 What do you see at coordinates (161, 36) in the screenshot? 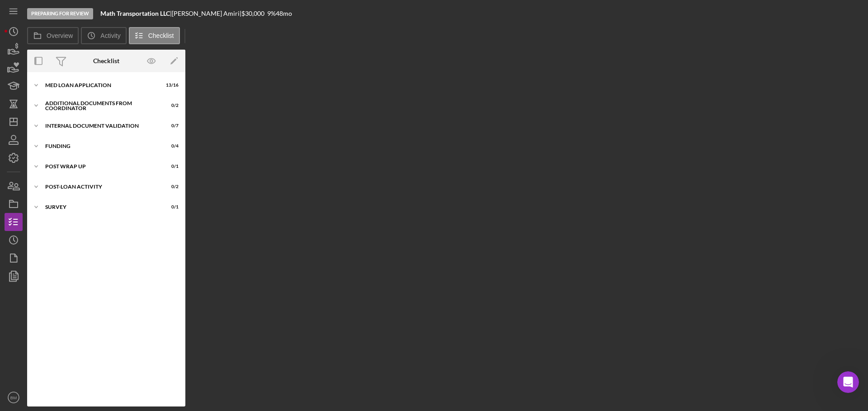
I see `label: Checklist` at bounding box center [161, 36].